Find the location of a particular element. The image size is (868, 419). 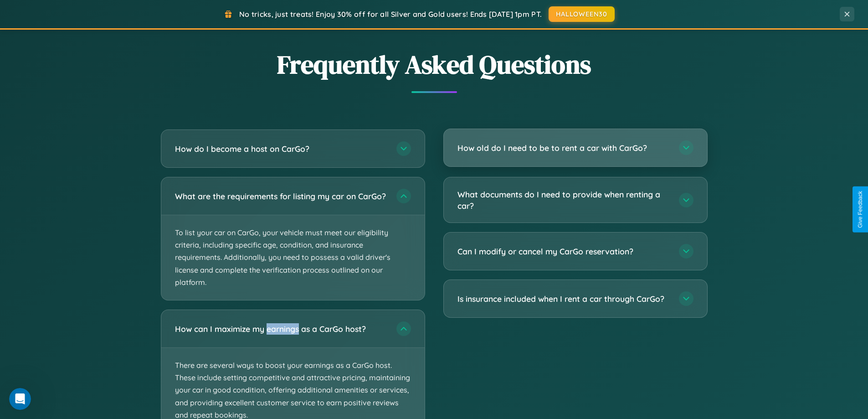

h3: How old do I need to be to rent a car with CarGo? is located at coordinates (564, 148).